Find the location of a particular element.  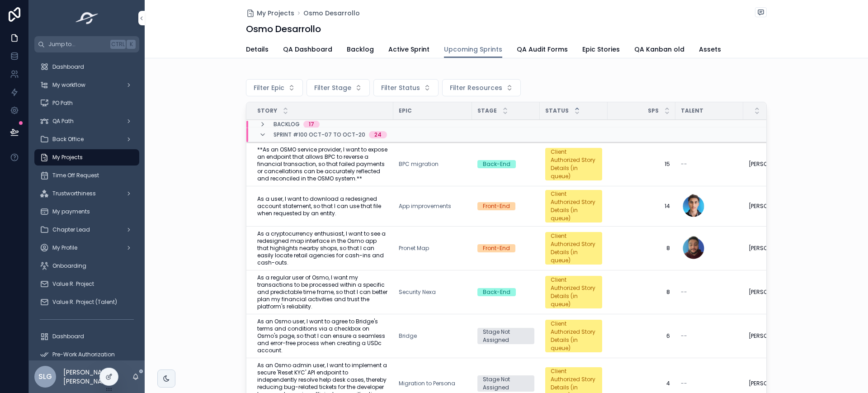

span: Details is located at coordinates (258, 50).